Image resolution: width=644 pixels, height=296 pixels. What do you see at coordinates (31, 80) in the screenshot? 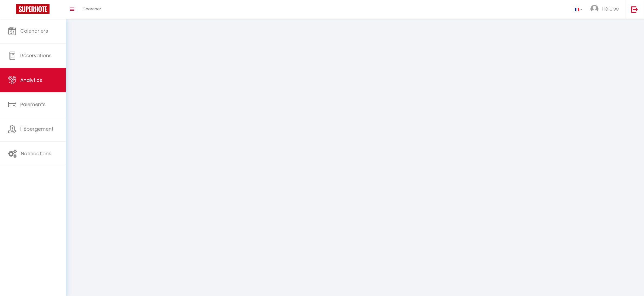
I see `span: Analytics` at bounding box center [31, 80].